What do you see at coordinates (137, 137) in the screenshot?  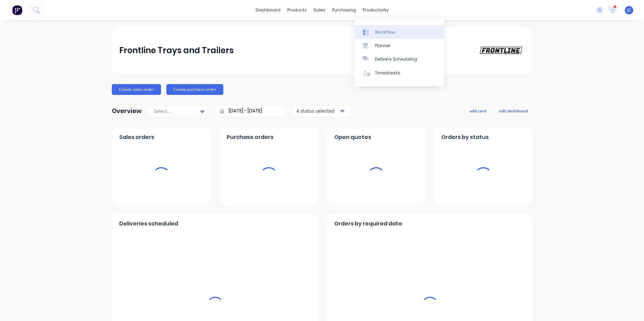 I see `span: Sales orders` at bounding box center [137, 137].